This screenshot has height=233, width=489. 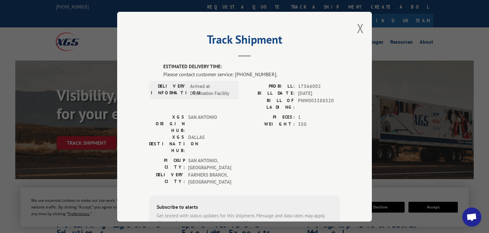 What do you see at coordinates (167, 143) in the screenshot?
I see `label: XGS DESTINATION HUB:` at bounding box center [167, 143].